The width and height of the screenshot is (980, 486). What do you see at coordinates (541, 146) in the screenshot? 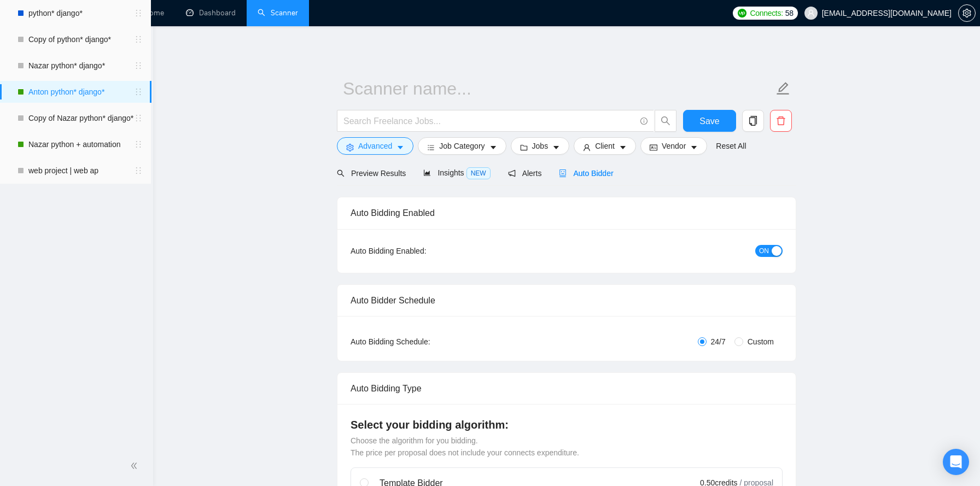
I see `span: Jobs` at bounding box center [541, 146].